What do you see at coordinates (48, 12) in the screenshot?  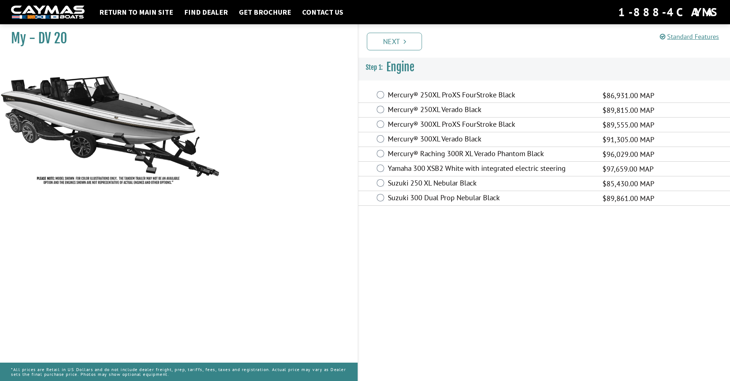 I see `img: white-logo-c9c8dbefe5ff5ceceb0f0178aa75bf4bb51f6bca0971e226c86eb53dfe498488.png` at bounding box center [48, 12].